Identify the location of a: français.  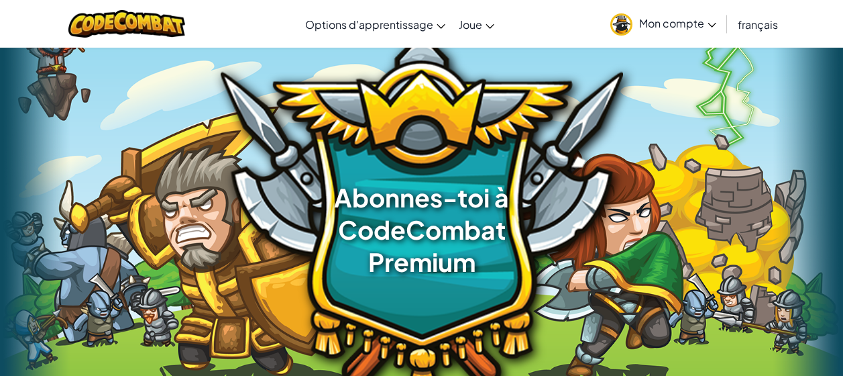
(758, 24).